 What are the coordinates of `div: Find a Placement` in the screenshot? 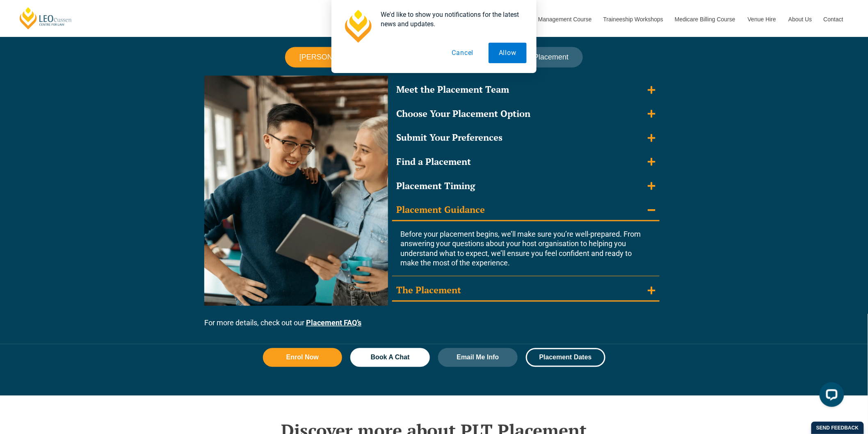 It's located at (433, 161).